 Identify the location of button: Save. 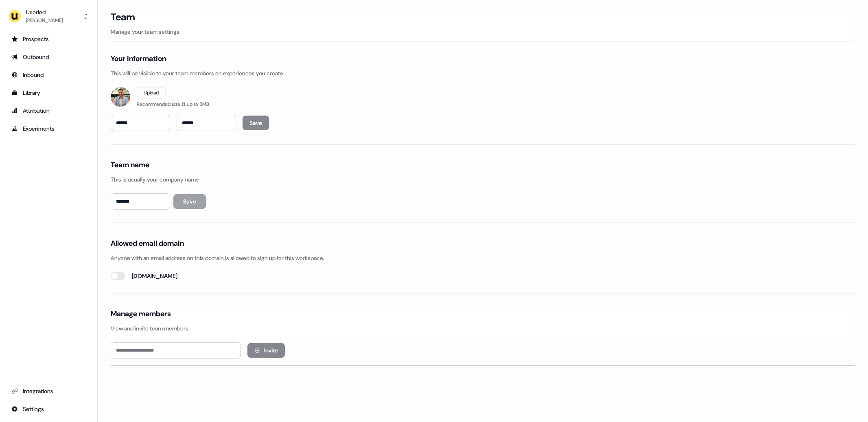
(190, 201).